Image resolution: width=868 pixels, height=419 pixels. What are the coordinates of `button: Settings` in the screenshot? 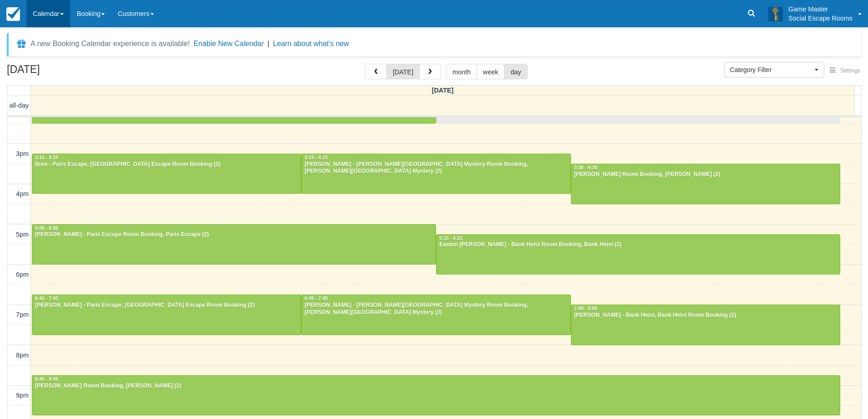 It's located at (845, 71).